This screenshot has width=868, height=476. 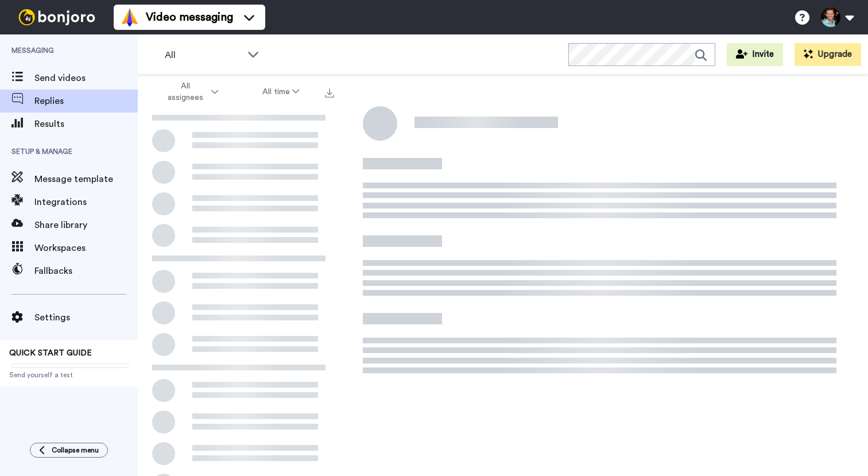 I want to click on span: Send yourself a test, so click(x=69, y=375).